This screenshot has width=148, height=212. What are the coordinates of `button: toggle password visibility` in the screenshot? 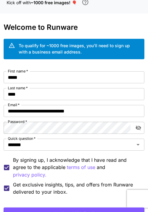 It's located at (138, 128).